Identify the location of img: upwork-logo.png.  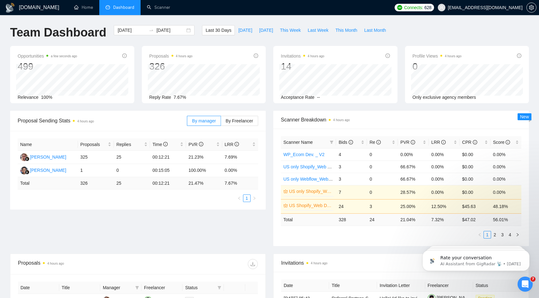
(399, 8).